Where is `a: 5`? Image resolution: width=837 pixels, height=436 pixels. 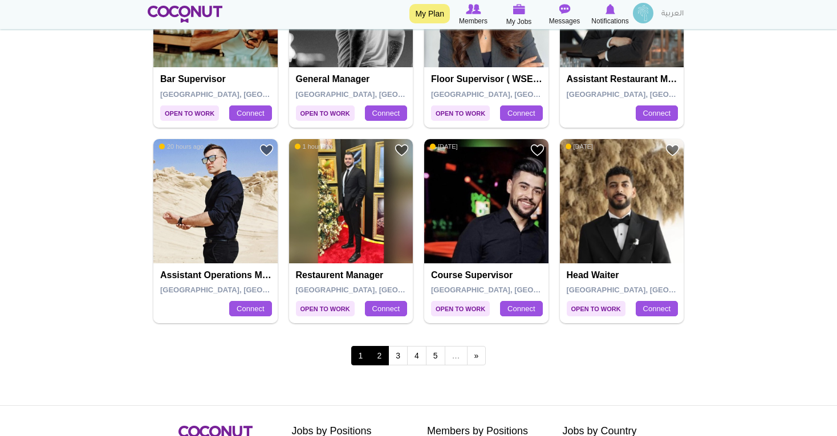 a: 5 is located at coordinates (436, 356).